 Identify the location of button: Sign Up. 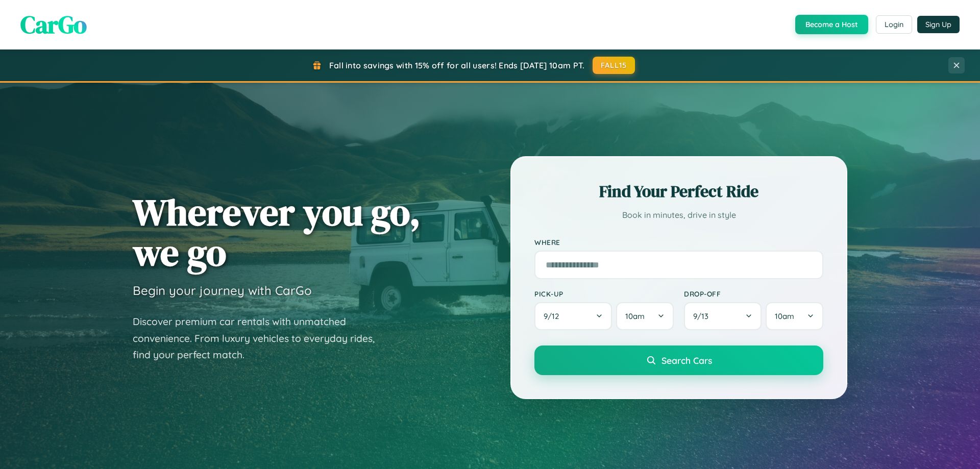
(939, 25).